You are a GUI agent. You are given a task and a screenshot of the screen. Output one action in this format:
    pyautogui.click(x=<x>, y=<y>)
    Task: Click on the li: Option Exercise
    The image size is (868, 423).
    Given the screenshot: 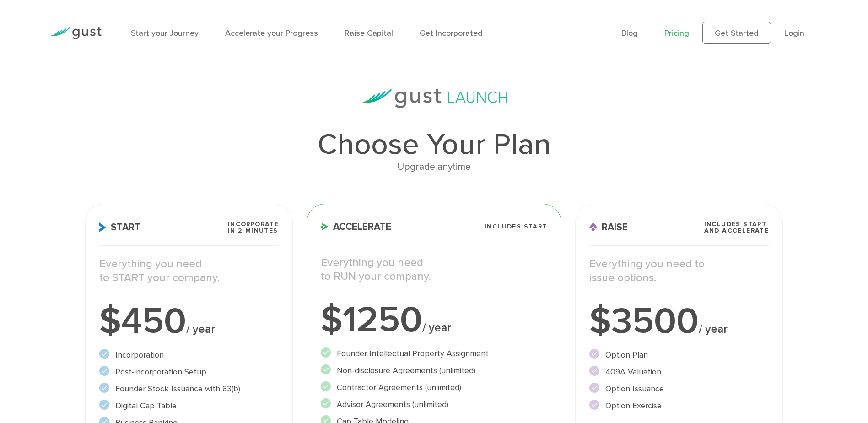 What is the action you would take?
    pyautogui.click(x=679, y=405)
    